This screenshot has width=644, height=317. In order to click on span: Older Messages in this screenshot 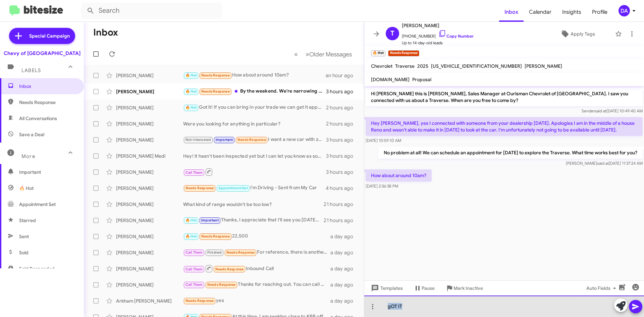, I will do `click(330, 54)`.